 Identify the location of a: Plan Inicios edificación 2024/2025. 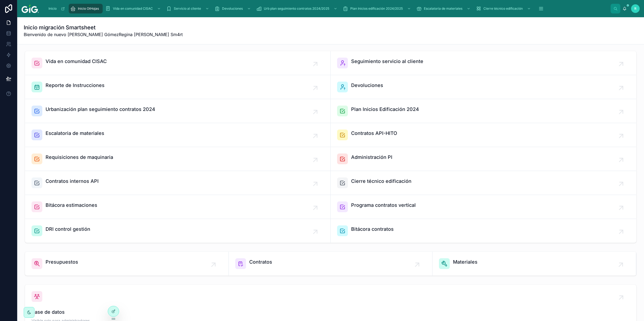
(377, 9).